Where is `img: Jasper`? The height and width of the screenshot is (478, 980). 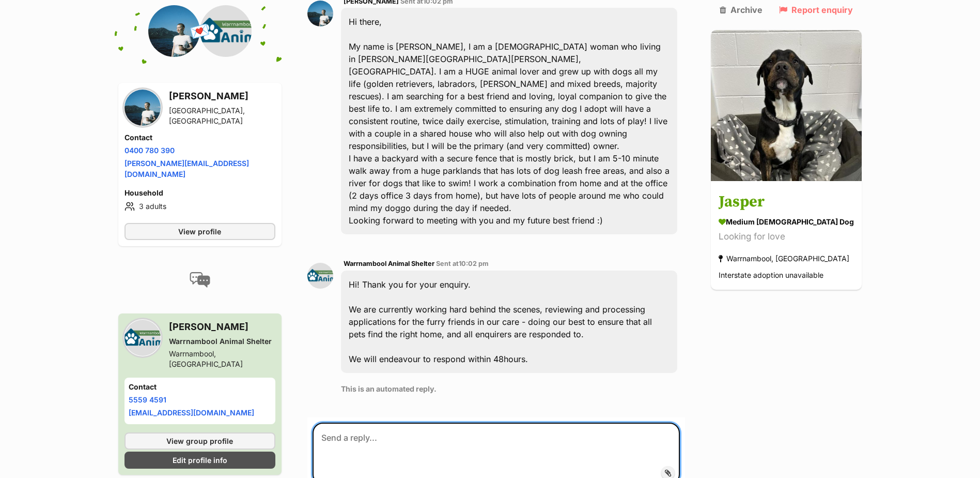
img: Jasper is located at coordinates (786, 105).